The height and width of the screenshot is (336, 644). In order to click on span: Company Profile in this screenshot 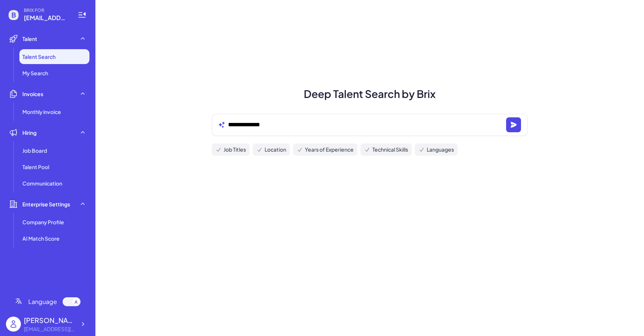, I will do `click(43, 222)`.